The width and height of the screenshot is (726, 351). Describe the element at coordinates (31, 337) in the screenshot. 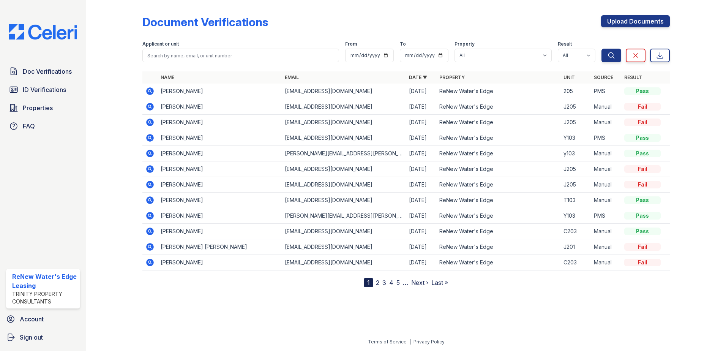

I see `span: Sign out` at that location.